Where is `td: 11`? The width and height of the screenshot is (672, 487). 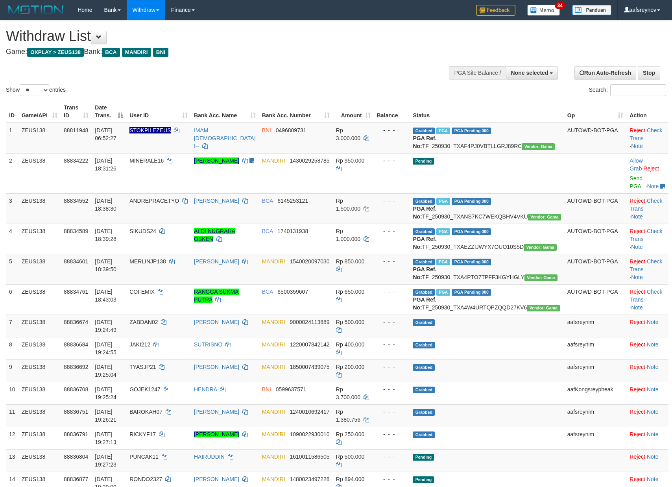 td: 11 is located at coordinates (12, 415).